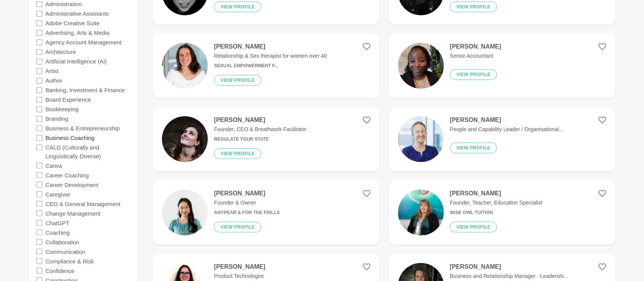  I want to click on label: Artist, so click(52, 71).